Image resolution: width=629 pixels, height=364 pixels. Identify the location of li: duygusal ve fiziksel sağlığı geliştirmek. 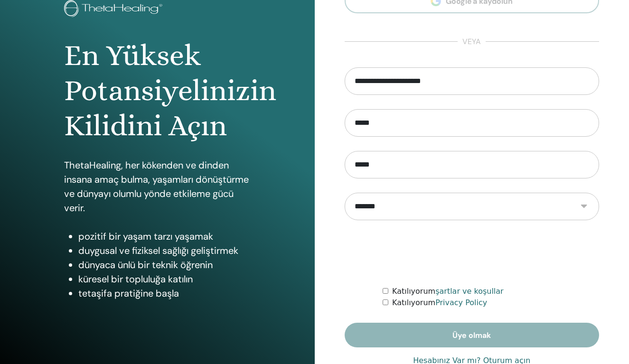
(164, 250).